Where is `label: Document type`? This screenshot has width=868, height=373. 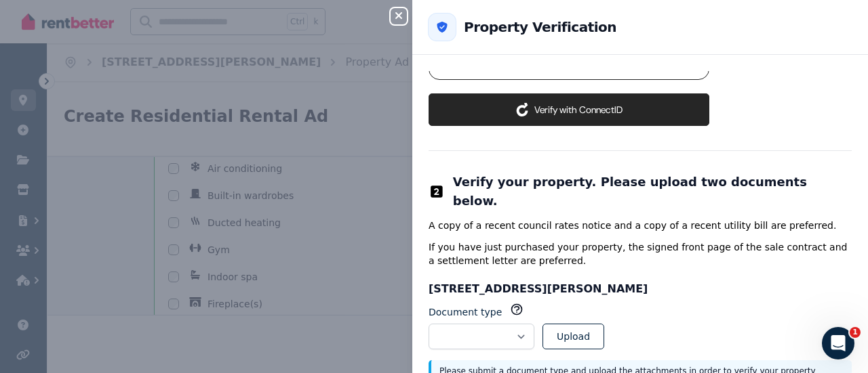 label: Document type is located at coordinates (465, 312).